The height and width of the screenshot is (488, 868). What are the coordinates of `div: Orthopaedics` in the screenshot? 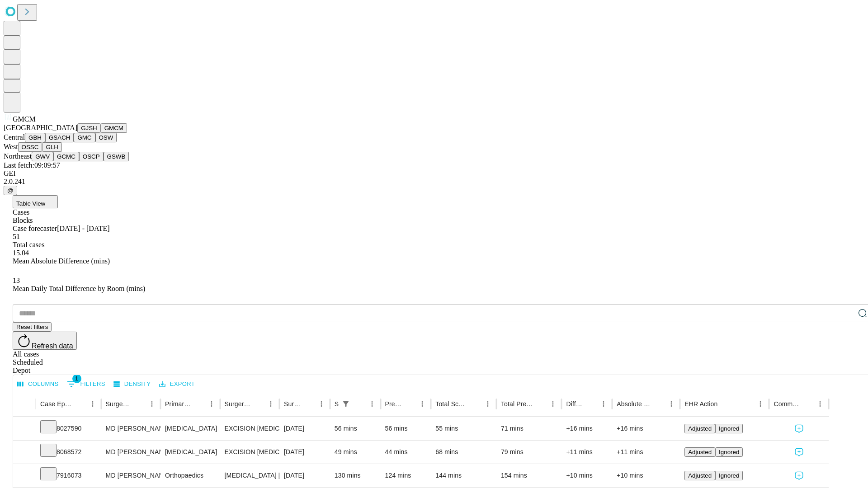 It's located at (190, 476).